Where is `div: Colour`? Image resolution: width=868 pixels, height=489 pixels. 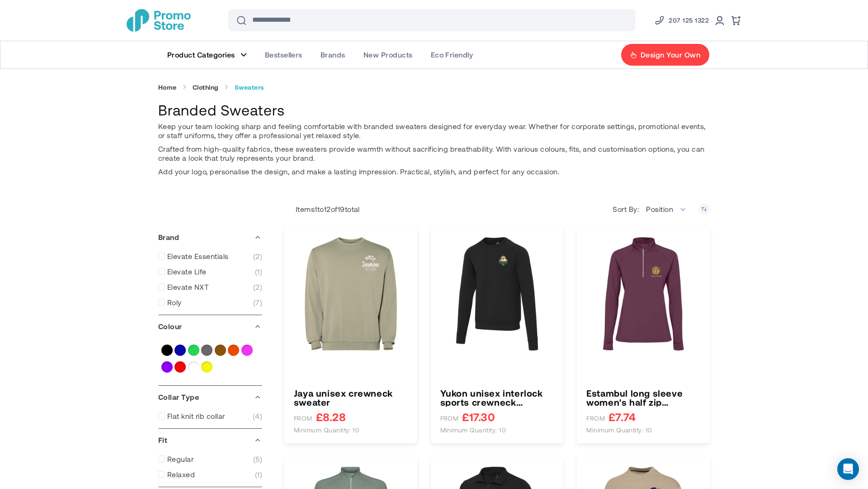 div: Colour is located at coordinates (210, 326).